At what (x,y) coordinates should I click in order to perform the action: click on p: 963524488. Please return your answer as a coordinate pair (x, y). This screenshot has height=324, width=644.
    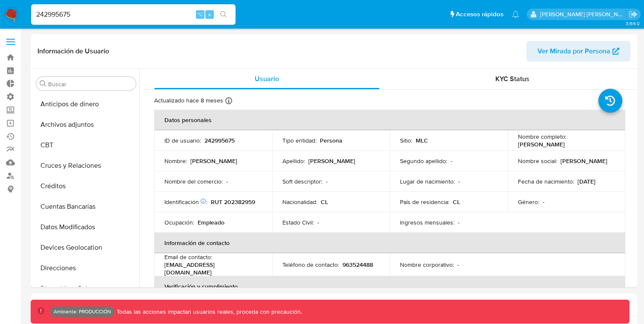
    Looking at the image, I should click on (358, 264).